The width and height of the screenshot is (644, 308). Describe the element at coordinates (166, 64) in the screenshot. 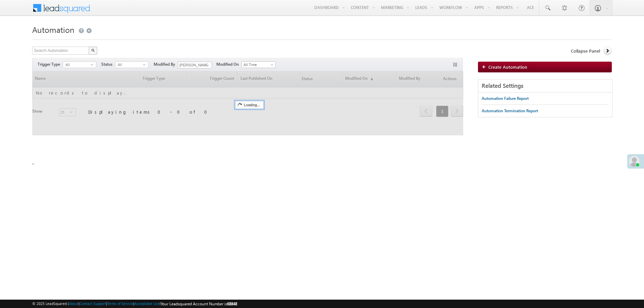

I see `span: Modified By` at that location.